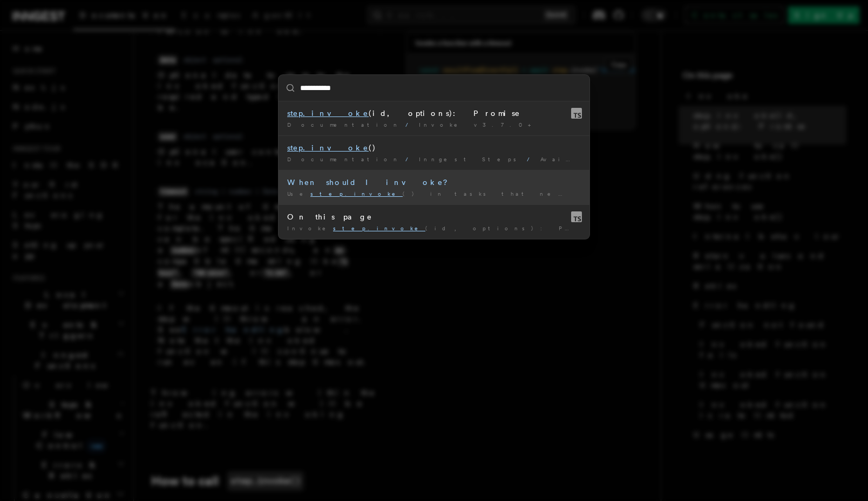 This screenshot has height=501, width=868. Describe the element at coordinates (434, 113) in the screenshot. I see `div: (id, options): Promise` at that location.